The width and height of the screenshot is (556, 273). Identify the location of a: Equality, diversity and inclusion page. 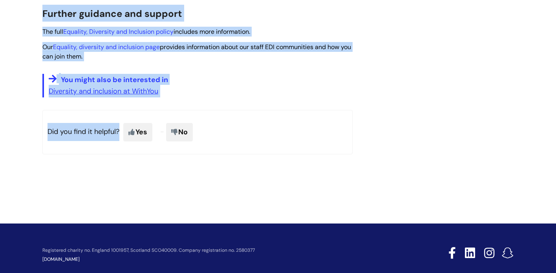
(106, 47).